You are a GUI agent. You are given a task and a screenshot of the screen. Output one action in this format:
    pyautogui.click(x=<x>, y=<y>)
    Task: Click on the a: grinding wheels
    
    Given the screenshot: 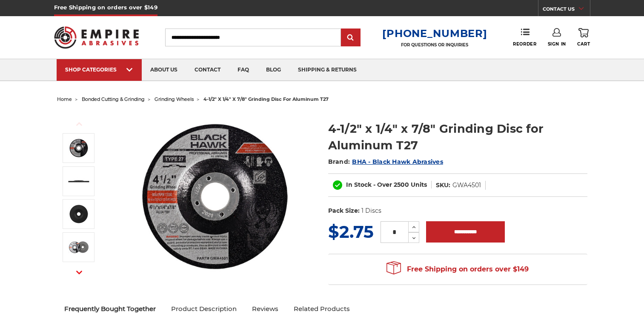 What is the action you would take?
    pyautogui.click(x=174, y=99)
    